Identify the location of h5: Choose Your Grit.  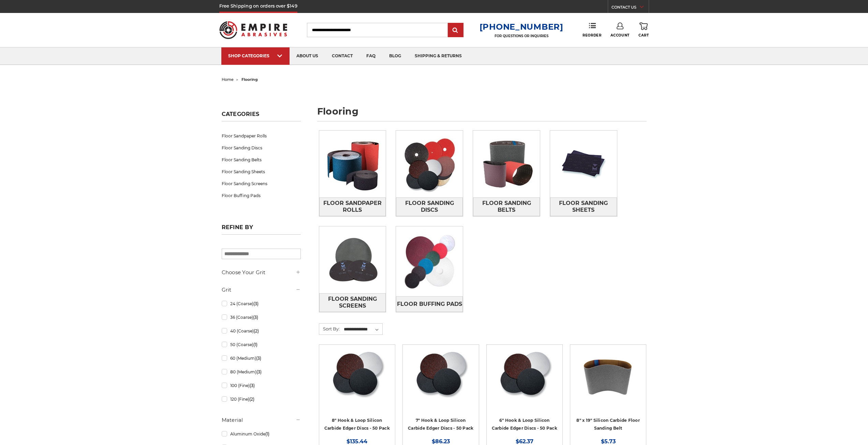
(261, 272).